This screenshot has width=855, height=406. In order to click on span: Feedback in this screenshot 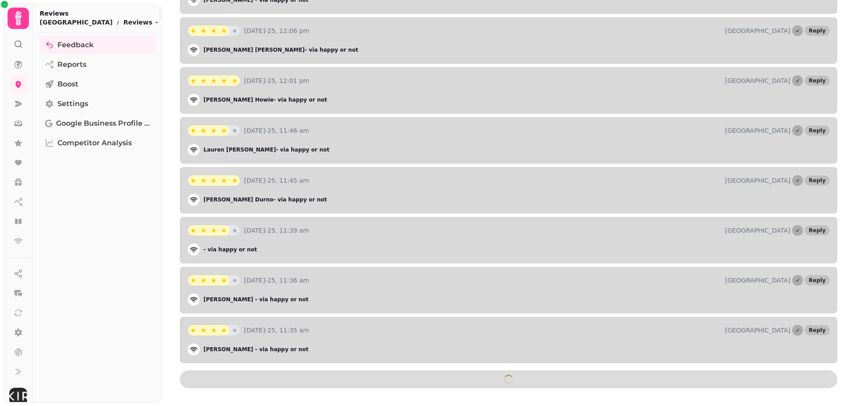, I will do `click(75, 45)`.